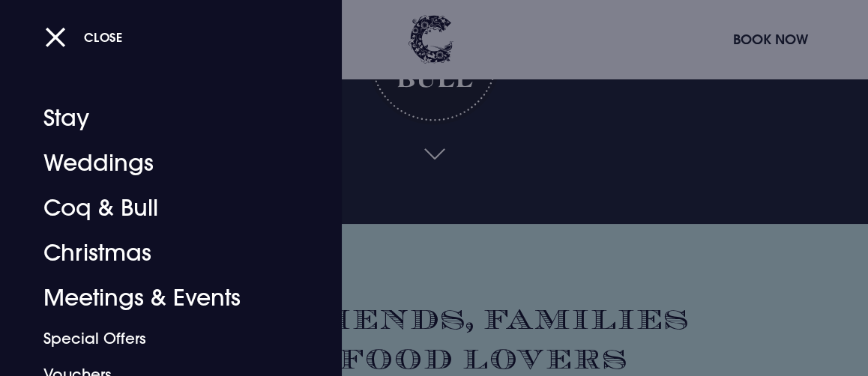  What do you see at coordinates (161, 298) in the screenshot?
I see `a: Meetings & Events` at bounding box center [161, 298].